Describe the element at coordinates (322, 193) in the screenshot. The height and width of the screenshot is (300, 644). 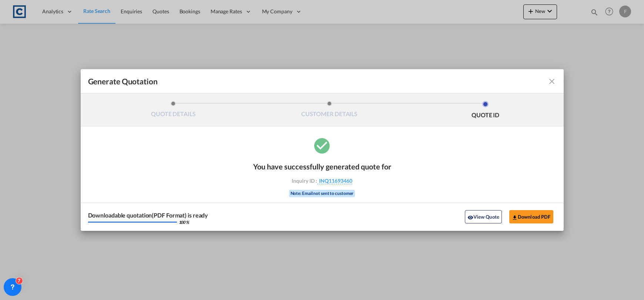
I see `div: Note: Email not sent to customer` at that location.